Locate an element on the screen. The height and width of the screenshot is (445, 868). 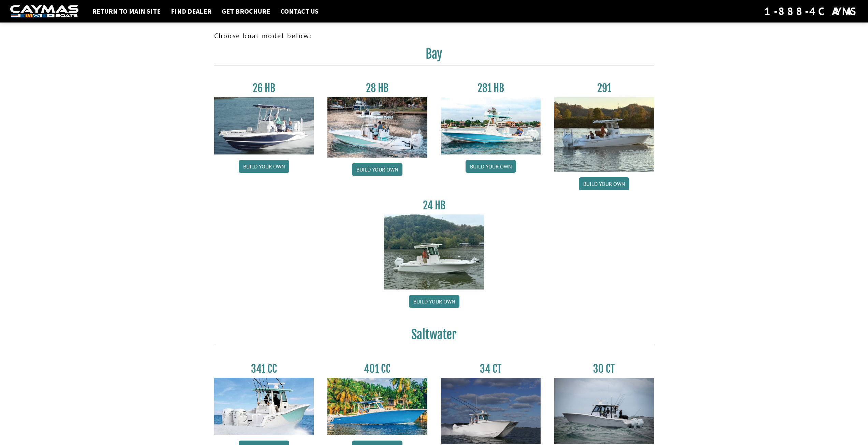
img: white-logo-c9c8dbefe5ff5ceceb0f0178aa75bf4bb51f6bca0971e226c86eb53dfe498488.png is located at coordinates (44, 11).